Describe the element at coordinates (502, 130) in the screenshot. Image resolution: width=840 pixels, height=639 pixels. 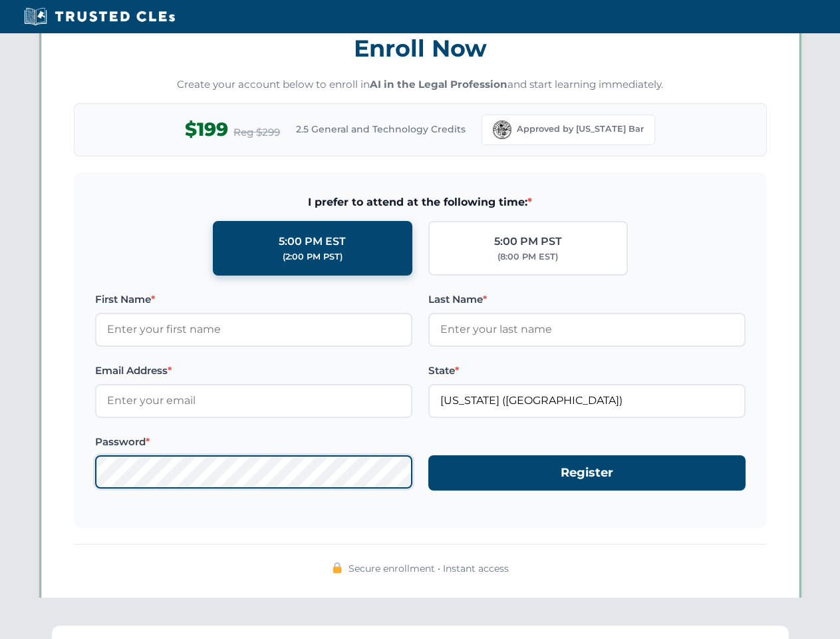
I see `img: Florida Bar` at that location.